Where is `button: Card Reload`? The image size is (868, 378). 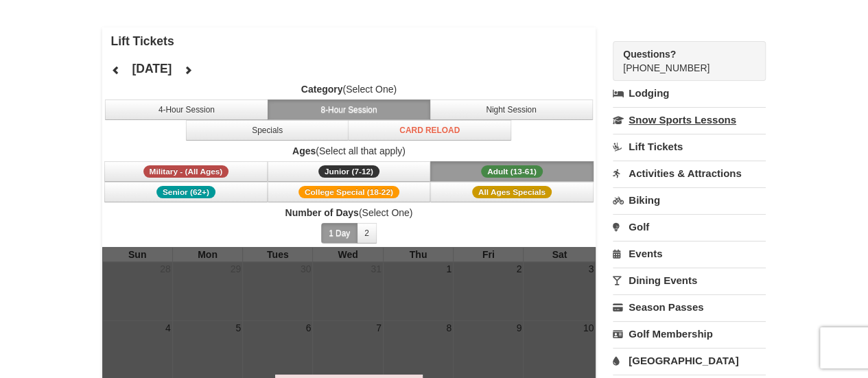
button: Card Reload is located at coordinates (430, 131).